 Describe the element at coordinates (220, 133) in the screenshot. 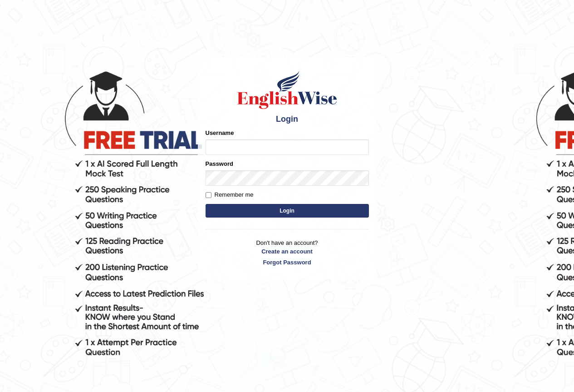

I see `label: Username` at that location.